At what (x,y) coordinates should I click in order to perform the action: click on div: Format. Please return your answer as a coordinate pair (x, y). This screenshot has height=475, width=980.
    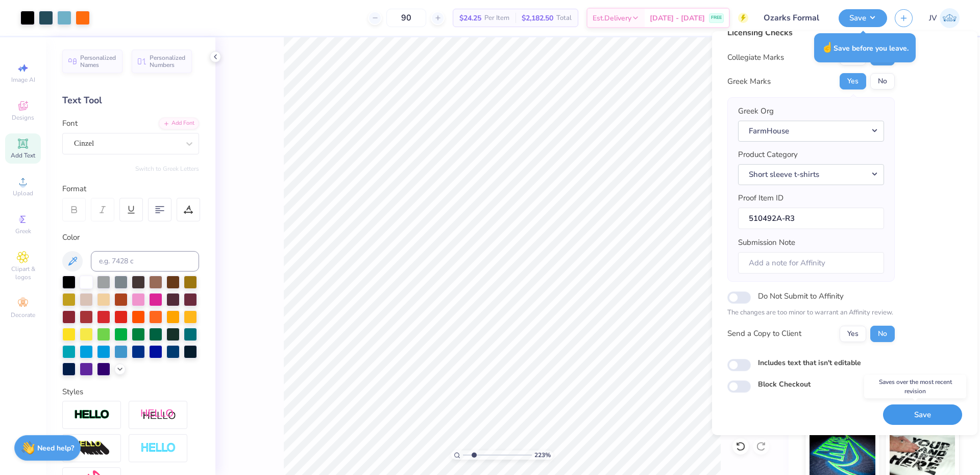
    Looking at the image, I should click on (131, 189).